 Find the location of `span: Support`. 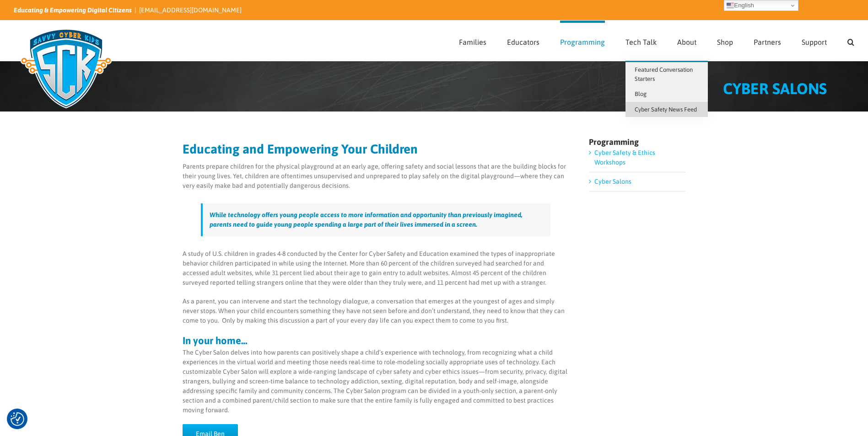

span: Support is located at coordinates (813, 42).